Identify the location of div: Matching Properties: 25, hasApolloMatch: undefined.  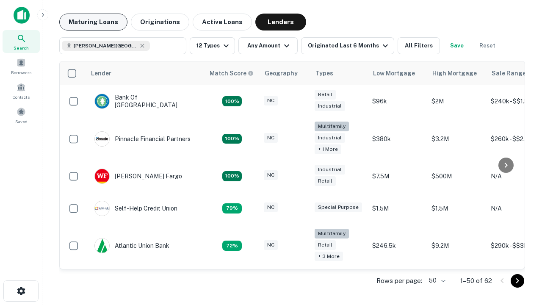
(232, 139).